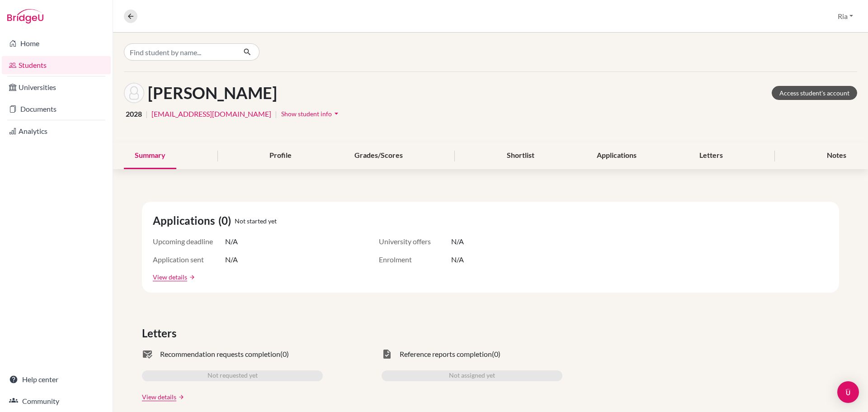 Image resolution: width=868 pixels, height=412 pixels. I want to click on div: Notes, so click(837, 155).